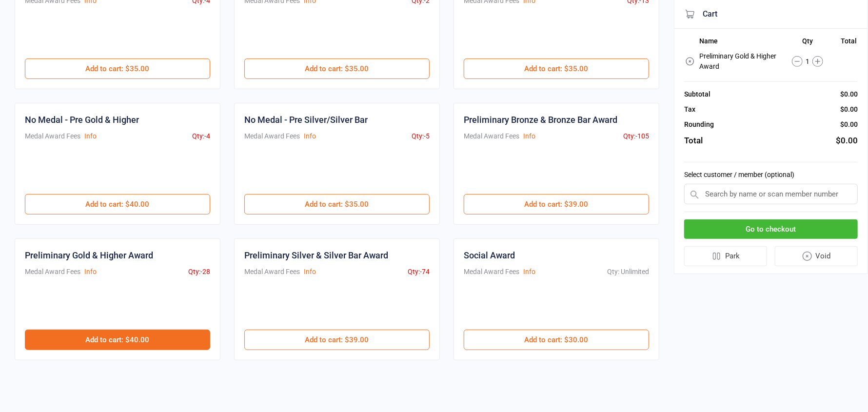 The width and height of the screenshot is (868, 412). Describe the element at coordinates (316, 255) in the screenshot. I see `div: Preliminary Silver & Silver Bar Award` at that location.